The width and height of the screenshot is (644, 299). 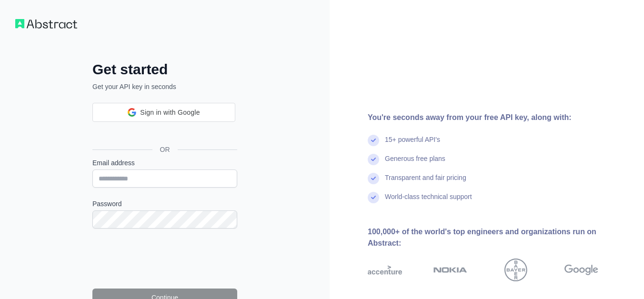 What do you see at coordinates (164, 112) in the screenshot?
I see `div: Sign in with Google` at bounding box center [164, 112].